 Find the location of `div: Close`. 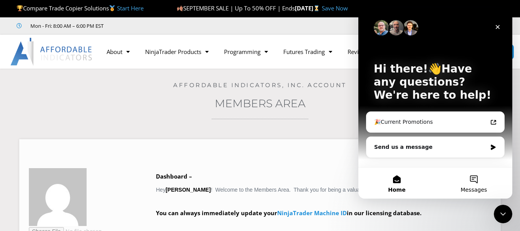

div: Close is located at coordinates (139, 19).